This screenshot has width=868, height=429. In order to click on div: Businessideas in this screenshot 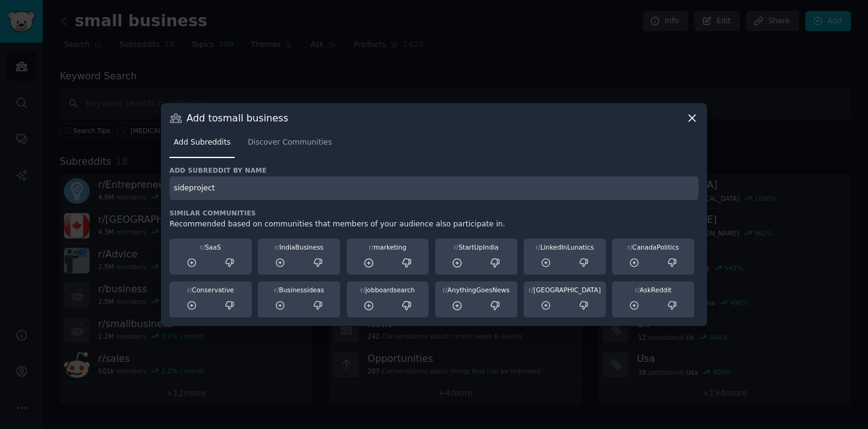, I will do `click(299, 290)`.